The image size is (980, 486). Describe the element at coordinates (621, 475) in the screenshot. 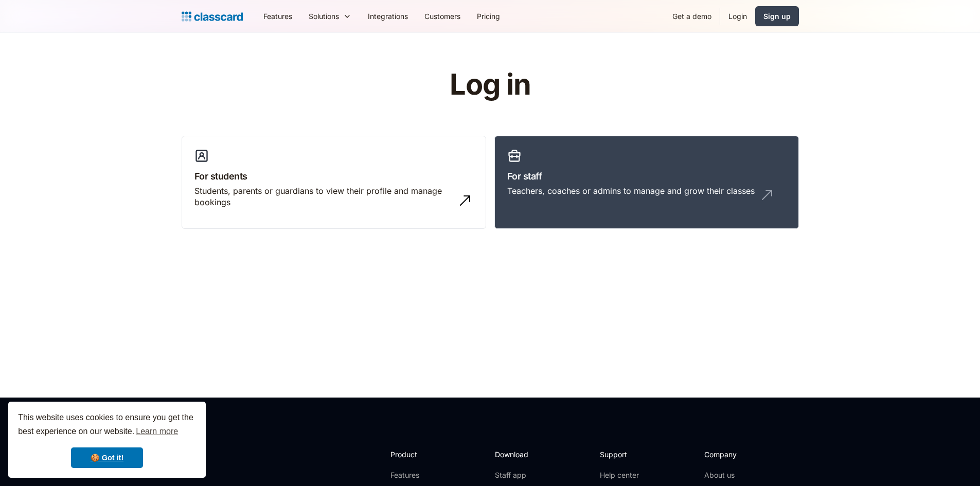

I see `a: Help center` at that location.